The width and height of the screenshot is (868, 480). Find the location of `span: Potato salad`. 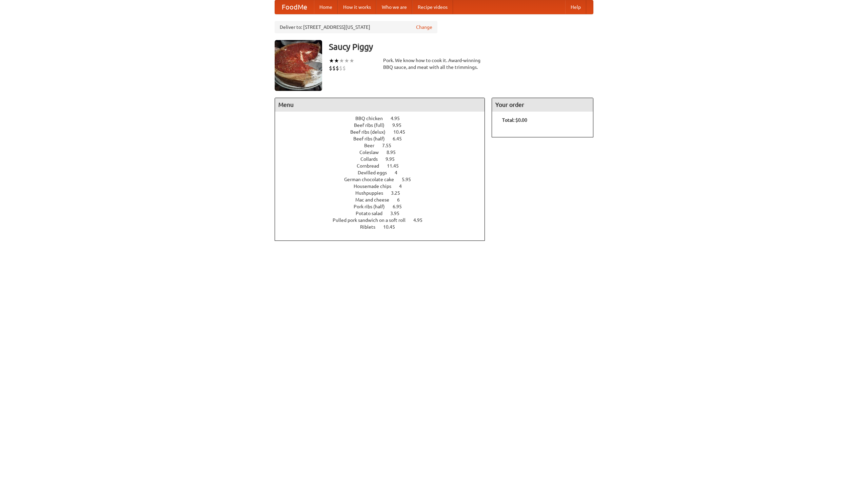

span: Potato salad is located at coordinates (372, 213).